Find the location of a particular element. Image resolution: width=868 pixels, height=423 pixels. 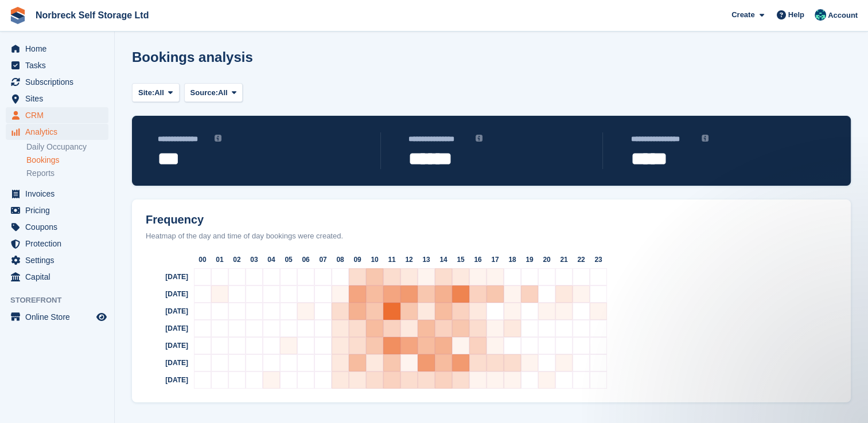

span: Sites is located at coordinates (60, 99).